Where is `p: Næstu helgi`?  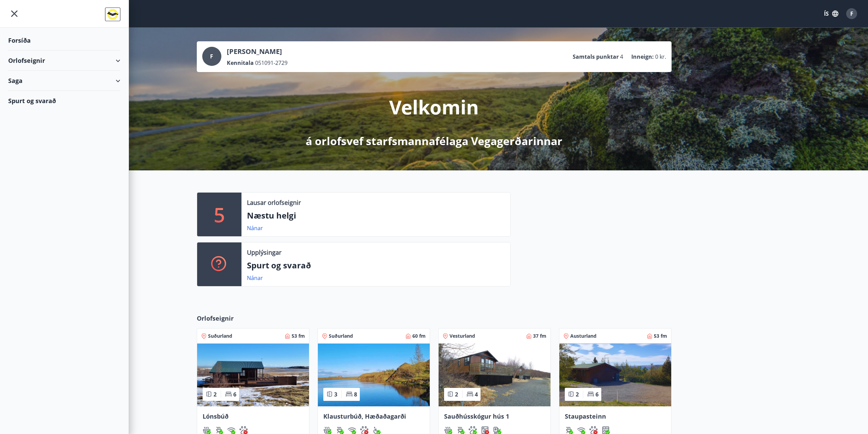 p: Næstu helgi is located at coordinates (376, 216).